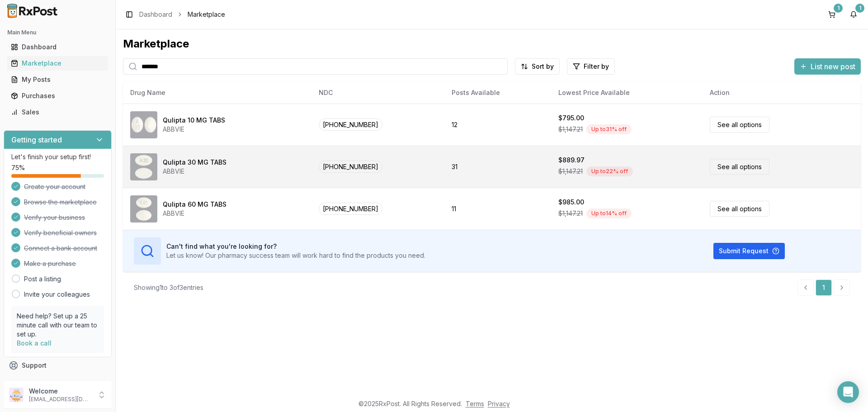  I want to click on img: RxPost Logo, so click(32, 11).